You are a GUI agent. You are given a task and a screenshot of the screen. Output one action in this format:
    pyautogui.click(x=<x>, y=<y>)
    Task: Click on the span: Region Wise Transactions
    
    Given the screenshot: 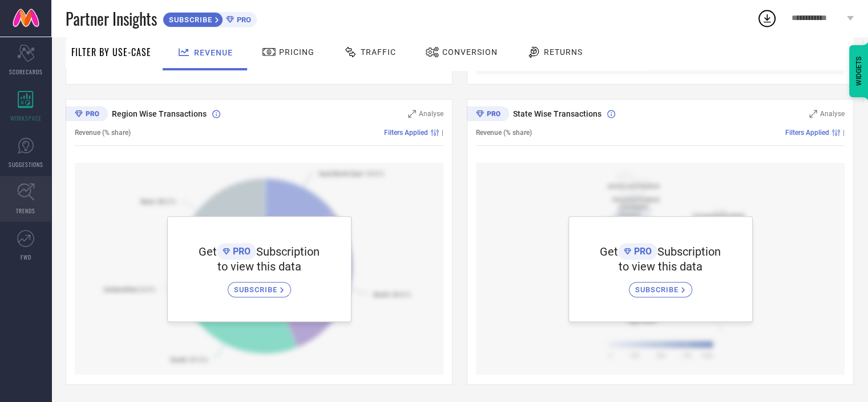 What is the action you would take?
    pyautogui.click(x=160, y=114)
    